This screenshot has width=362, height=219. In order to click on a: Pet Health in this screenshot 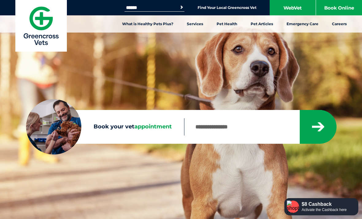, I will do `click(227, 24)`.